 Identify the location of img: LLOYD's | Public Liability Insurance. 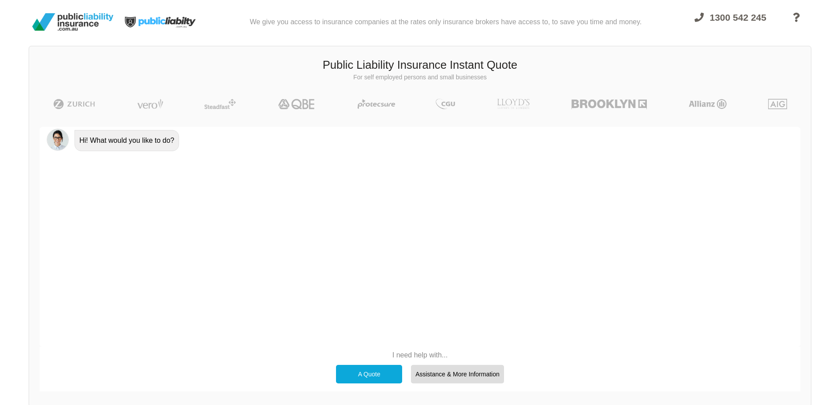
(513, 104).